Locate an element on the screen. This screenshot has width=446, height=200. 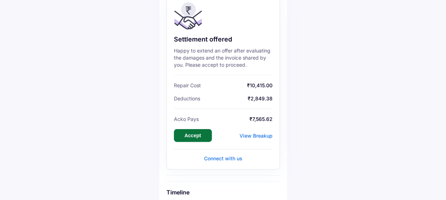
div: Connect with us is located at coordinates (223, 159).